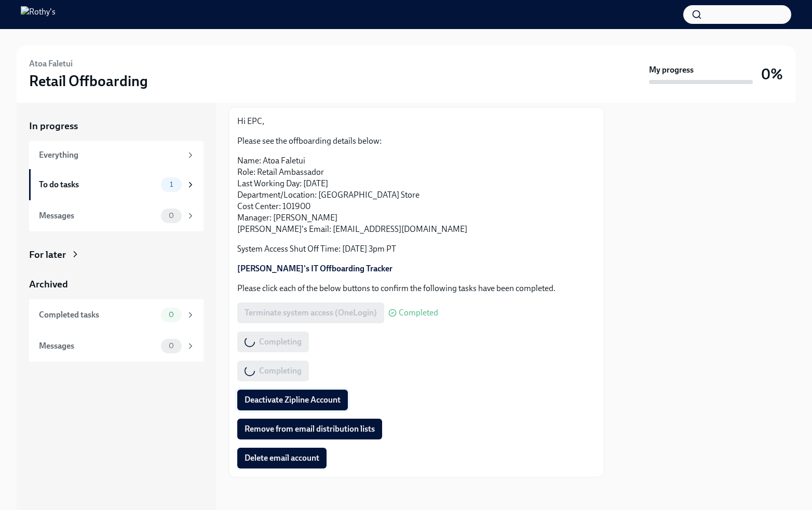  Describe the element at coordinates (772, 74) in the screenshot. I see `h3: 0%` at that location.